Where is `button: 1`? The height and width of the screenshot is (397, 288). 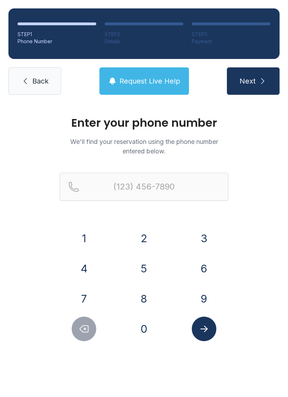
button: 1 is located at coordinates (84, 239).